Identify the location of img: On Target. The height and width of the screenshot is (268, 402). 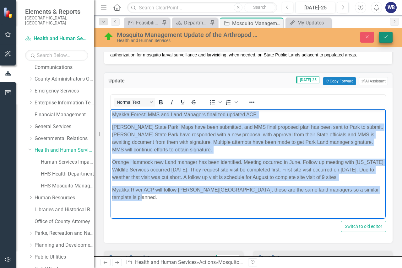
(109, 37).